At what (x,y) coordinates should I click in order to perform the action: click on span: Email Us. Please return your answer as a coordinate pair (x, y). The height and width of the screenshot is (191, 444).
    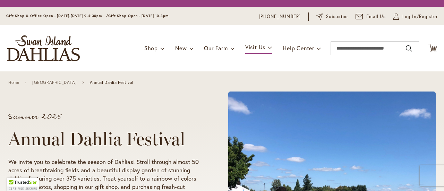
    Looking at the image, I should click on (376, 17).